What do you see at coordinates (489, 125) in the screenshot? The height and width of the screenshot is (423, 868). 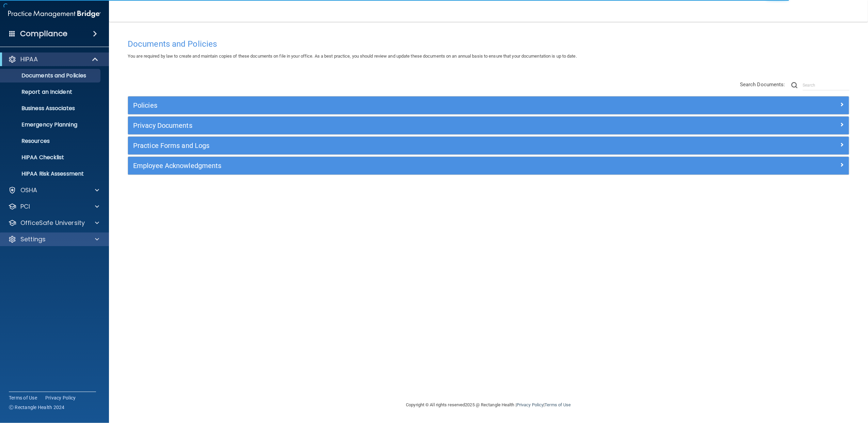 I see `a: Privacy Documents` at bounding box center [489, 125].